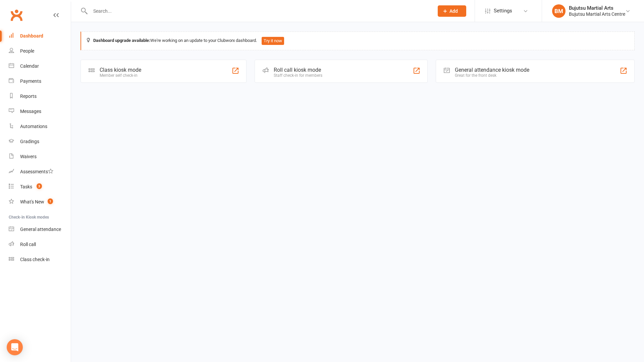  I want to click on div: Roll call kiosk mode, so click(298, 70).